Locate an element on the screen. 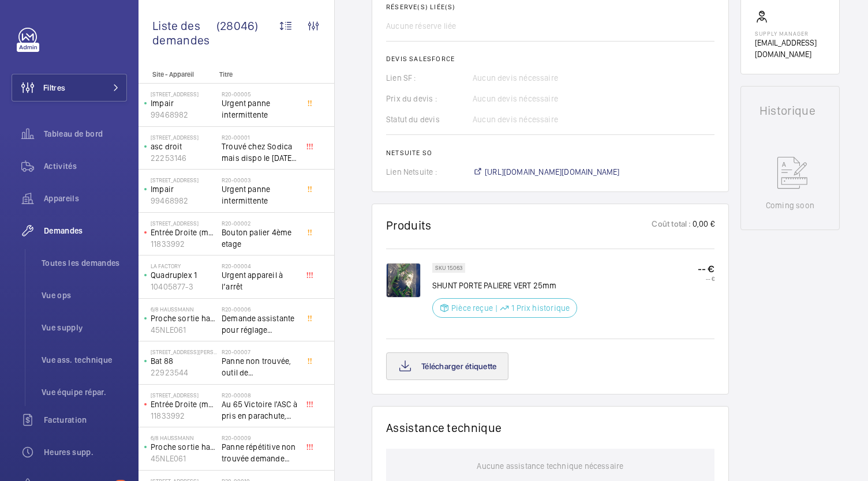 The height and width of the screenshot is (481, 868). span: Toutes les demandes is located at coordinates (85, 263).